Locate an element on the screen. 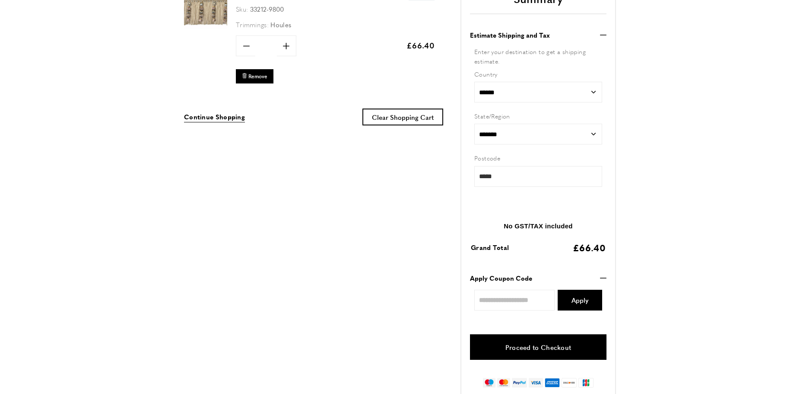 Image resolution: width=800 pixels, height=394 pixels. button: Remove Embellished bullion fringe 130mm 33212-9800 is located at coordinates (255, 76).